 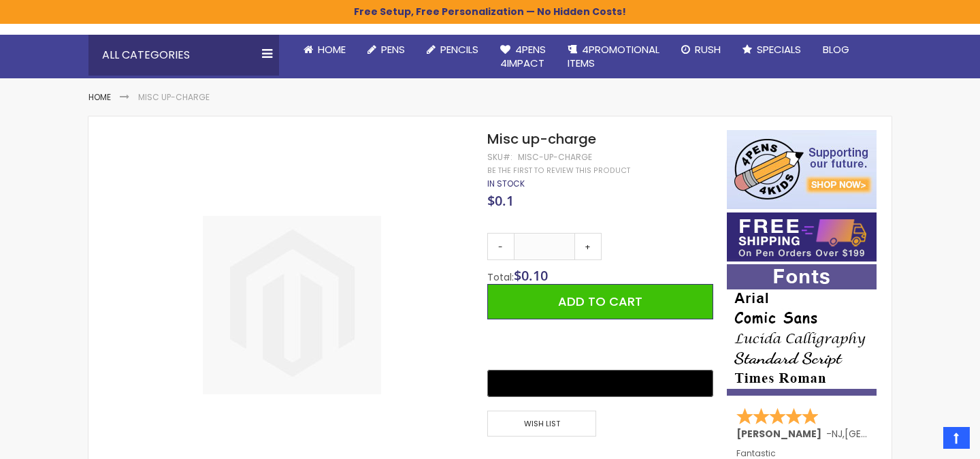 What do you see at coordinates (173, 98) in the screenshot?
I see `li: Misc up-charge` at bounding box center [173, 98].